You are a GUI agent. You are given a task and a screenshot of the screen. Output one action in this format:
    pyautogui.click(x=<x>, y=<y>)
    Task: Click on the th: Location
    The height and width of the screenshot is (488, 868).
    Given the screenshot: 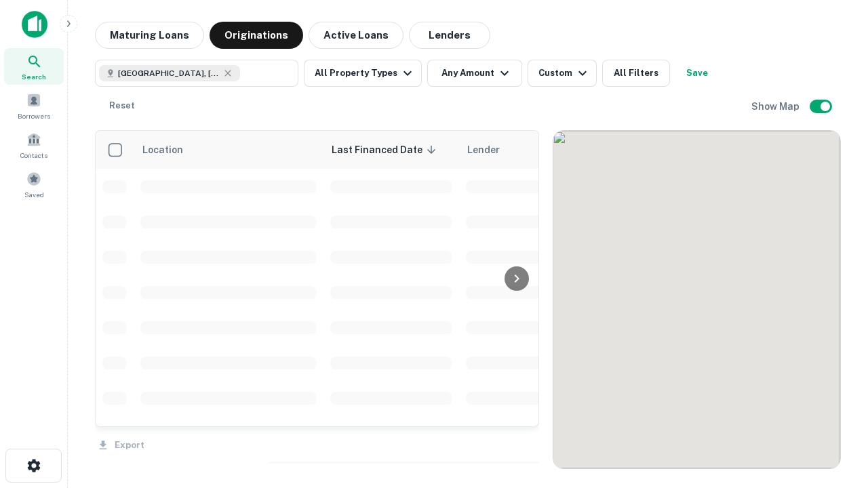 What is the action you would take?
    pyautogui.click(x=228, y=150)
    